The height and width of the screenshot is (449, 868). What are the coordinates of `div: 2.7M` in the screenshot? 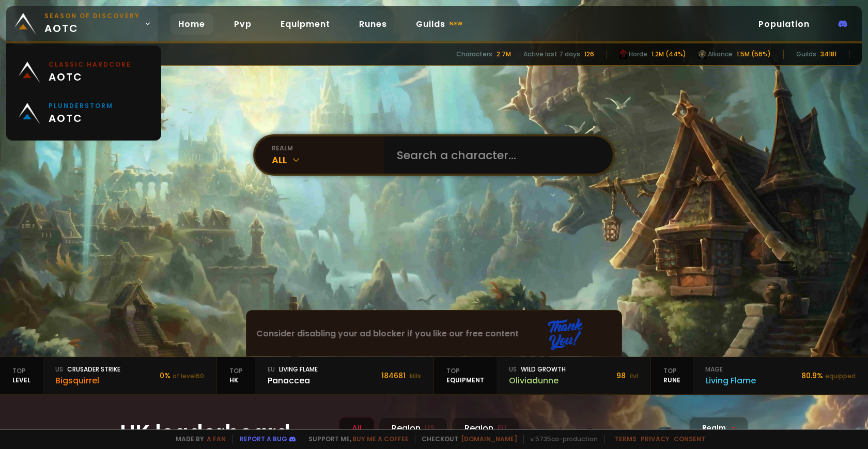 It's located at (504, 54).